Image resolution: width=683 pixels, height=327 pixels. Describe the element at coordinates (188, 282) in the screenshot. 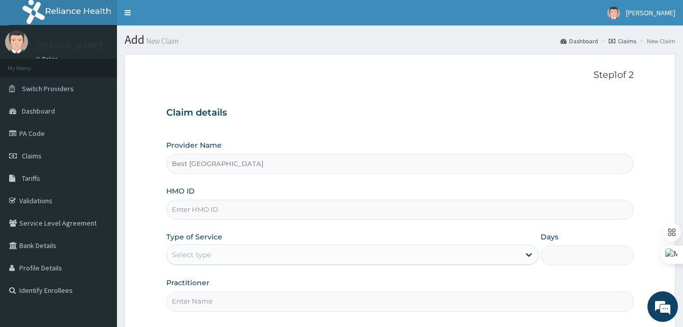

I see `label: Practitioner` at that location.